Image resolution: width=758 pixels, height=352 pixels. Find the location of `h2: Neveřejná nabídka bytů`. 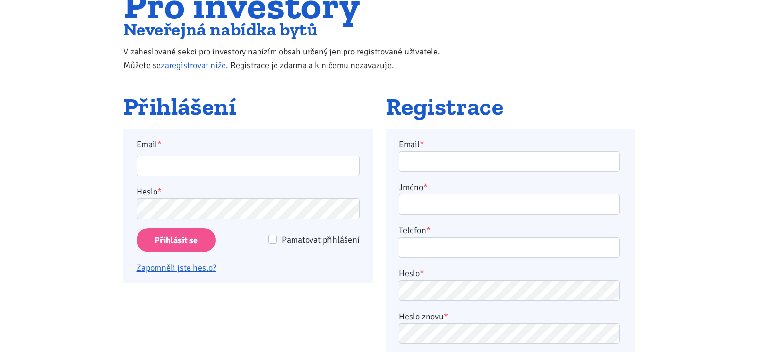

h2: Neveřejná nabídka bytů is located at coordinates (292, 29).